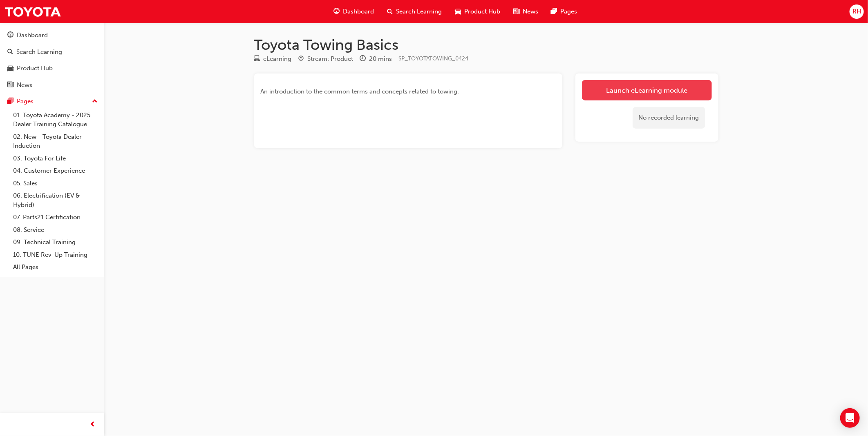 This screenshot has height=436, width=868. I want to click on a: All Pages, so click(55, 267).